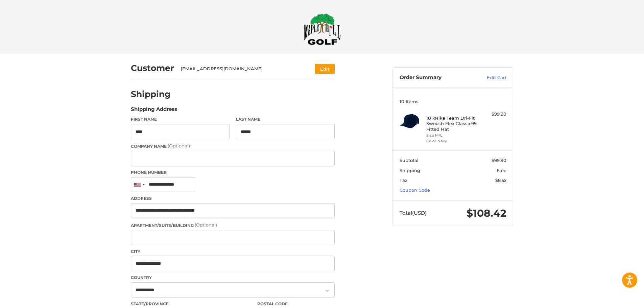 This screenshot has height=308, width=644. What do you see at coordinates (489, 78) in the screenshot?
I see `a: Edit Cart` at bounding box center [489, 78].